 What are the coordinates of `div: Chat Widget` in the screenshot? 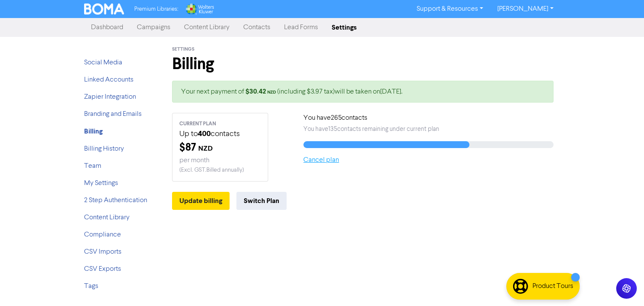 It's located at (623, 285).